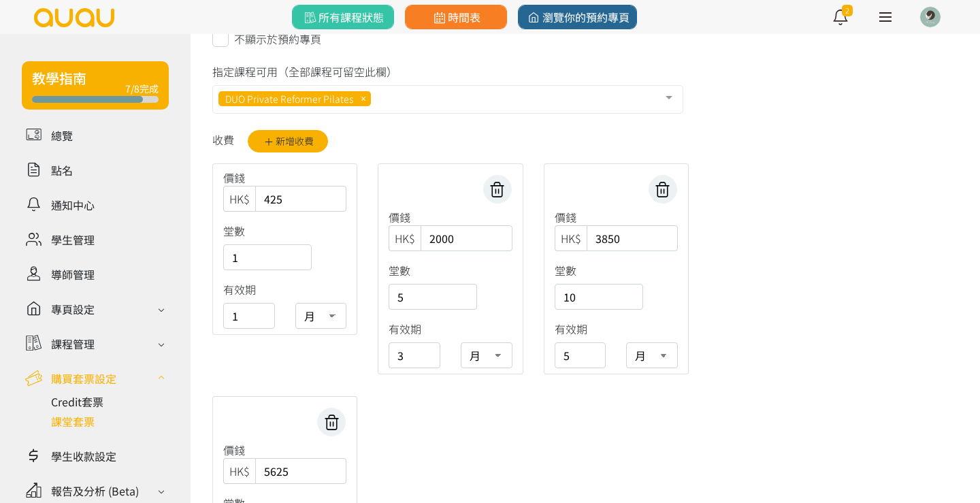 The image size is (980, 503). What do you see at coordinates (73, 309) in the screenshot?
I see `div: 專頁設定` at bounding box center [73, 309].